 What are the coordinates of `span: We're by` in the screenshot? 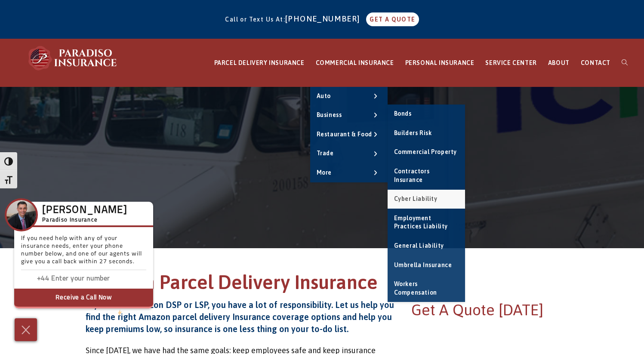 It's located at (116, 313).